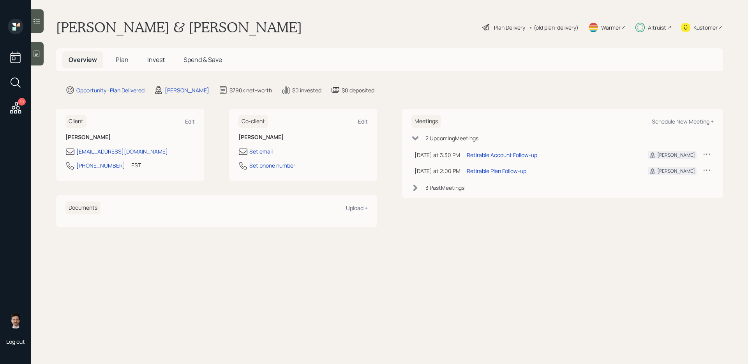 The image size is (748, 364). I want to click on h6: Meetings, so click(426, 121).